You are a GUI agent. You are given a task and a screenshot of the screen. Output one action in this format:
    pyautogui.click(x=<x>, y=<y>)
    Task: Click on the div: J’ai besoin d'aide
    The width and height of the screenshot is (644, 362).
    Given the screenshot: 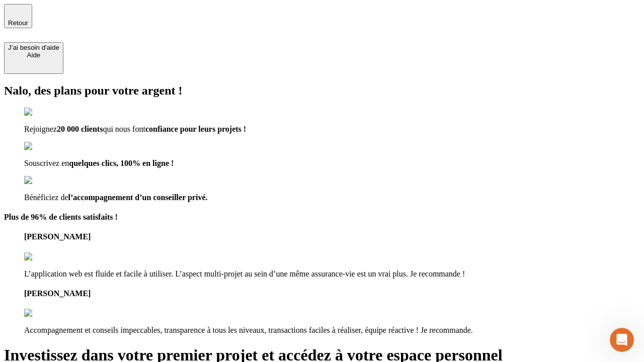 What is the action you would take?
    pyautogui.click(x=34, y=47)
    